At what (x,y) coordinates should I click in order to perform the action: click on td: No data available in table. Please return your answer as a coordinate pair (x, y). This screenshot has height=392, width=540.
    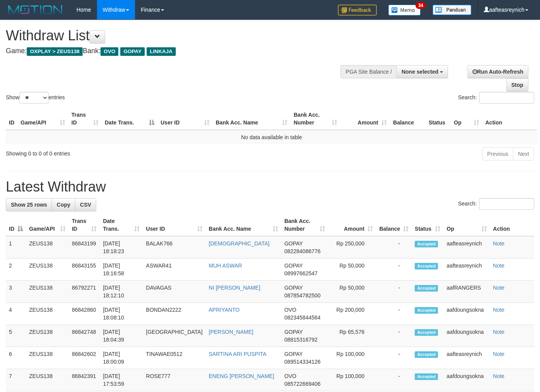
    Looking at the image, I should click on (271, 137).